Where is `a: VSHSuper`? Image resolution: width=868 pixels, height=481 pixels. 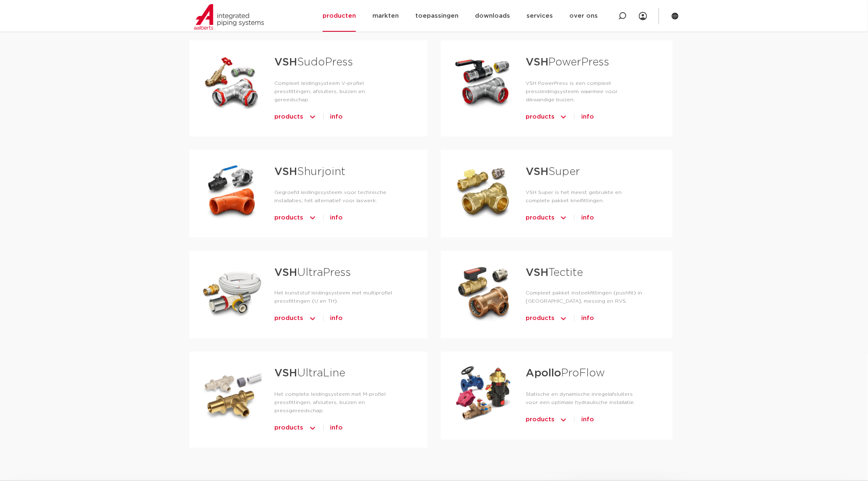 a: VSHSuper is located at coordinates (553, 172).